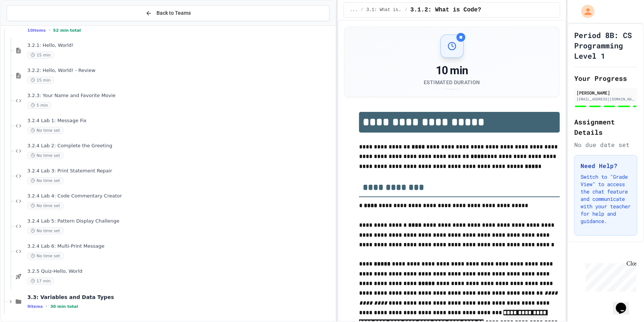  Describe the element at coordinates (181, 146) in the screenshot. I see `span: 3.2.4 Lab 2: Complete the Greeting` at that location.